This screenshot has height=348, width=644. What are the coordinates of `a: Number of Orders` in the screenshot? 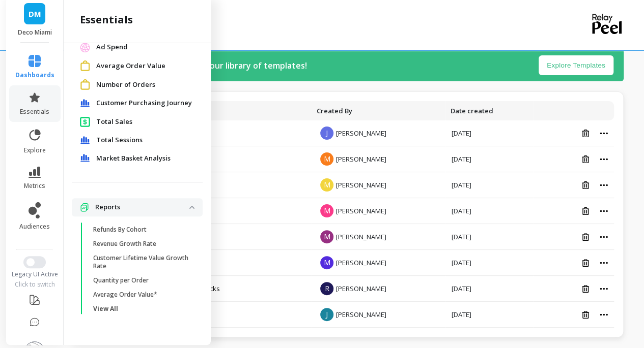 It's located at (145, 85).